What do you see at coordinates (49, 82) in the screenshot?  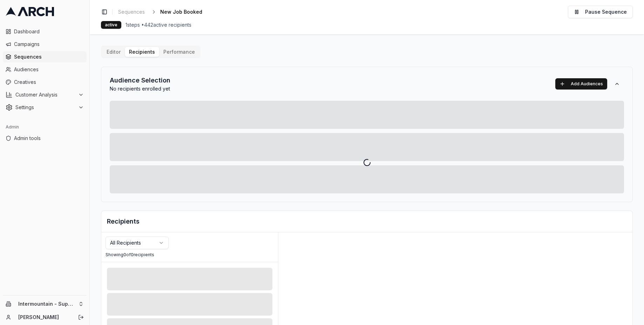 I see `span: Creatives` at bounding box center [49, 82].